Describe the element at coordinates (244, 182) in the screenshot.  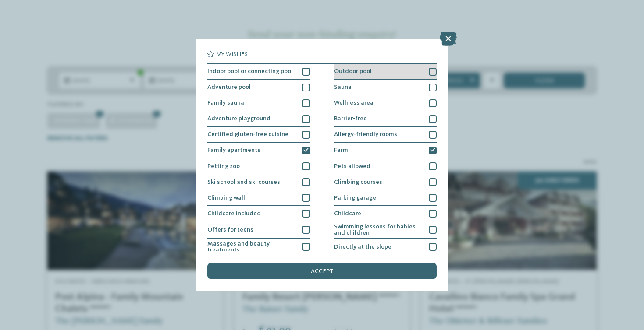
I see `span: Ski school and ski courses` at that location.